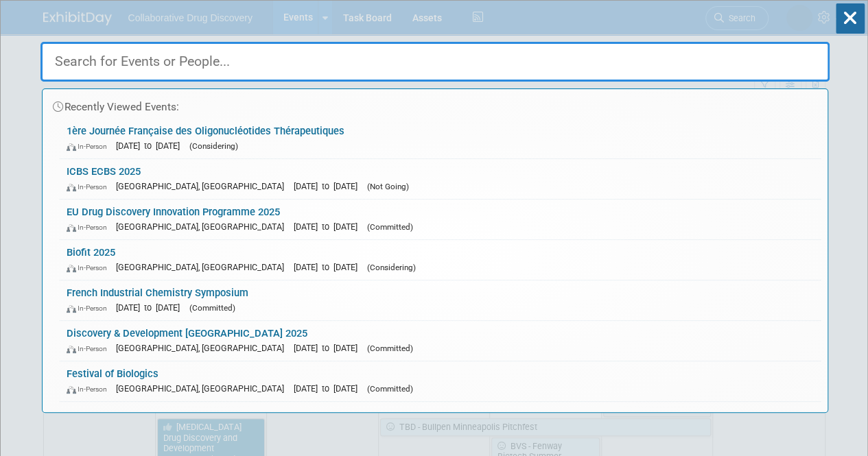  What do you see at coordinates (388, 187) in the screenshot?
I see `span: (Not Going)` at bounding box center [388, 187].